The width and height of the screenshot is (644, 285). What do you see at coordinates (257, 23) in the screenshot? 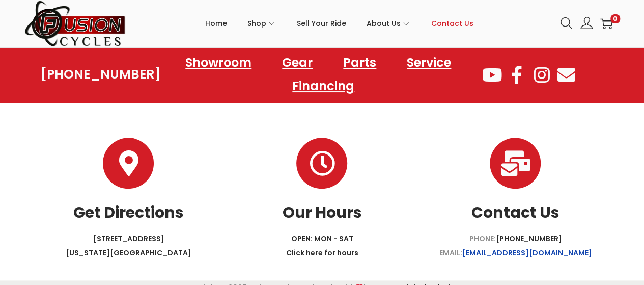
I see `span: Shop` at bounding box center [257, 23].